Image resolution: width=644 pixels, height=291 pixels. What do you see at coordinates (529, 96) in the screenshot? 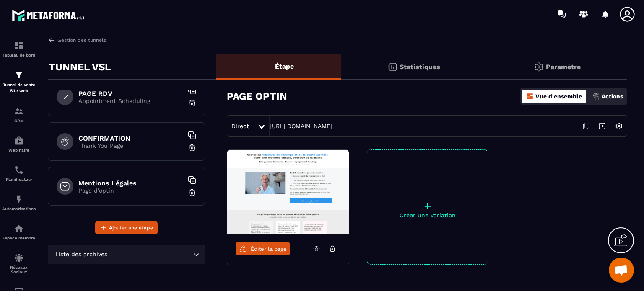
I see `img: dashboard-orange.40269519.svg` at bounding box center [529, 96].